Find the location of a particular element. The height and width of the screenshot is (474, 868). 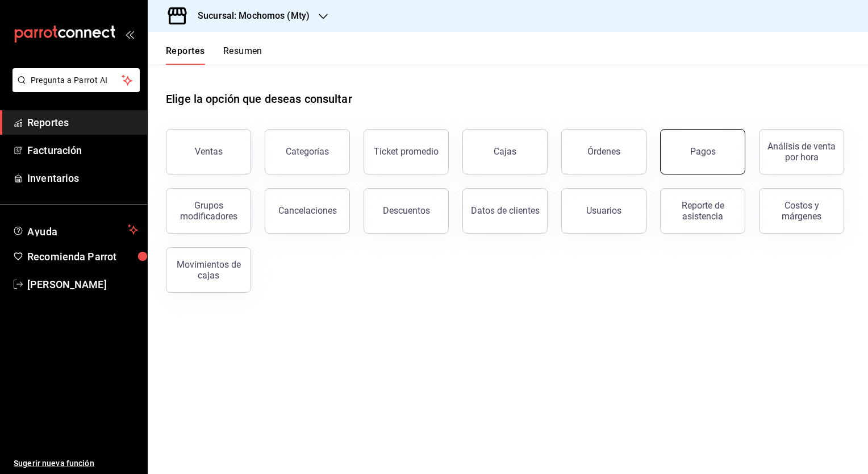

button: Pregunta a Parrot AI is located at coordinates (76, 80).